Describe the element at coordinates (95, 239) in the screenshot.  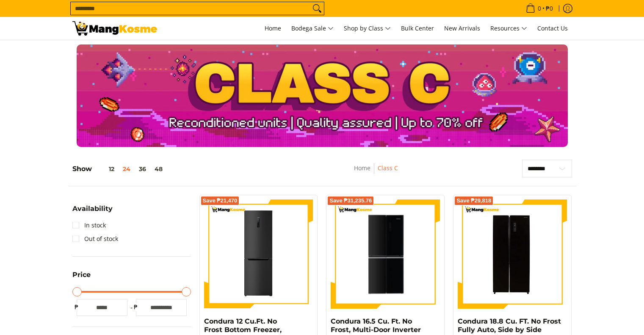
I see `a: Out of stock` at that location.